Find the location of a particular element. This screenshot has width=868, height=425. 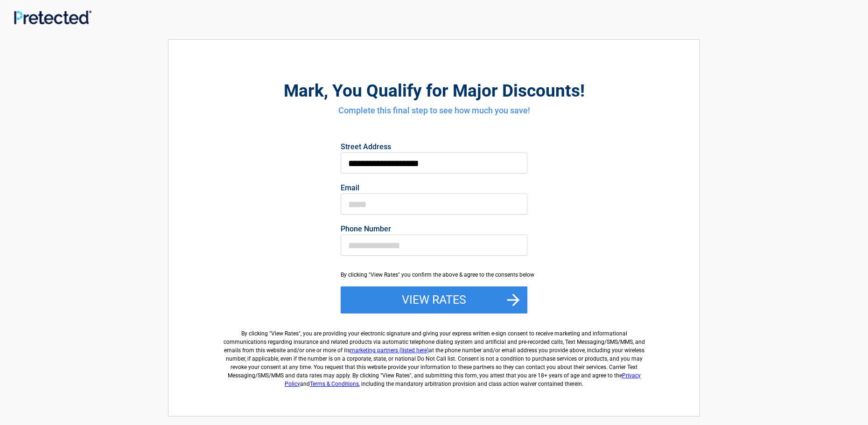

img: Main Logo is located at coordinates (53, 17).